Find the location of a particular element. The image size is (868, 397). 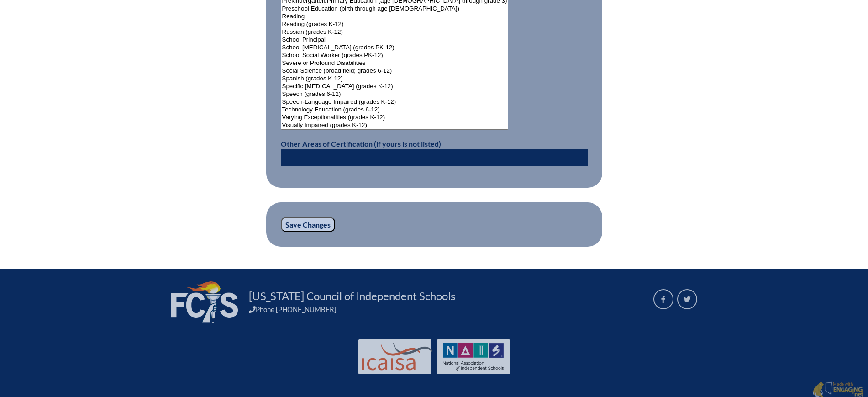

img: Engaging - Bring it online is located at coordinates (829, 388).